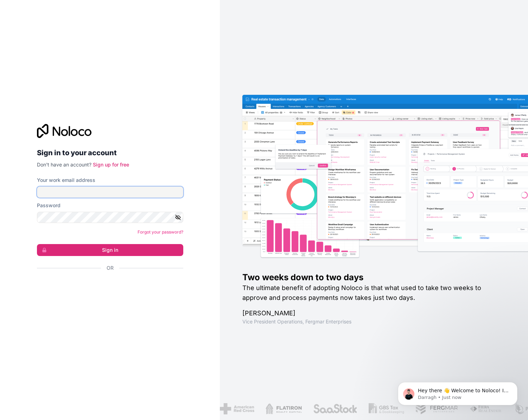 Image resolution: width=528 pixels, height=420 pixels. I want to click on label: Password, so click(49, 205).